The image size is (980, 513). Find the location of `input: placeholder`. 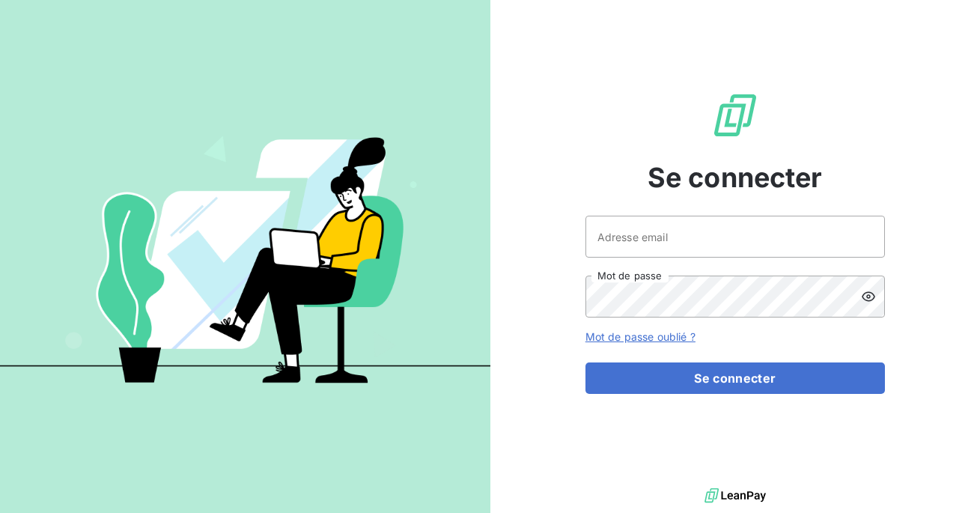

input: placeholder is located at coordinates (735, 237).